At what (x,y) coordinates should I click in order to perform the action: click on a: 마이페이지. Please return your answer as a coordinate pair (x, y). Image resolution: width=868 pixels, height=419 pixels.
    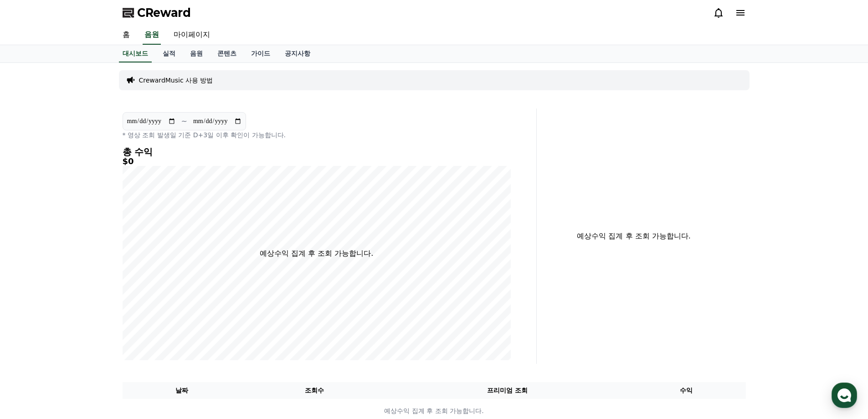
    Looking at the image, I should click on (192, 35).